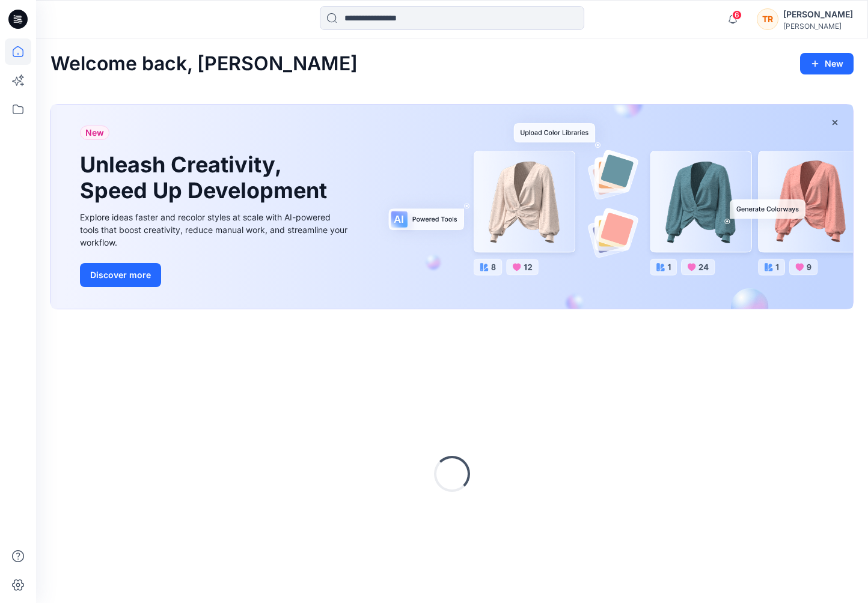  What do you see at coordinates (827, 63) in the screenshot?
I see `button: New` at bounding box center [827, 63].